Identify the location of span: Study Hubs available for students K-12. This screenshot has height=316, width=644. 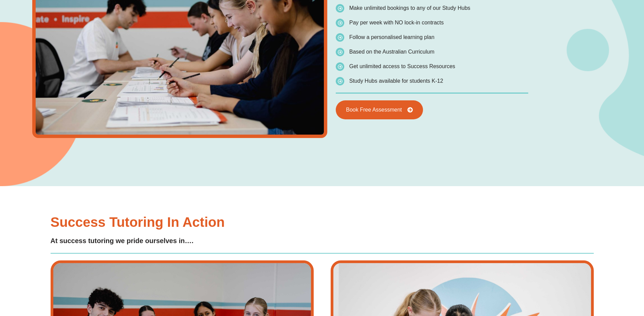
(396, 81).